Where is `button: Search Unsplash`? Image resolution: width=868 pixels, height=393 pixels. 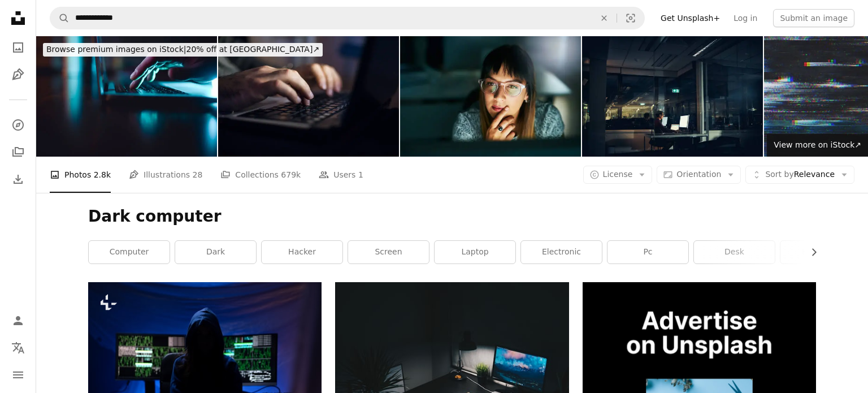
button: Search Unsplash is located at coordinates (60, 18).